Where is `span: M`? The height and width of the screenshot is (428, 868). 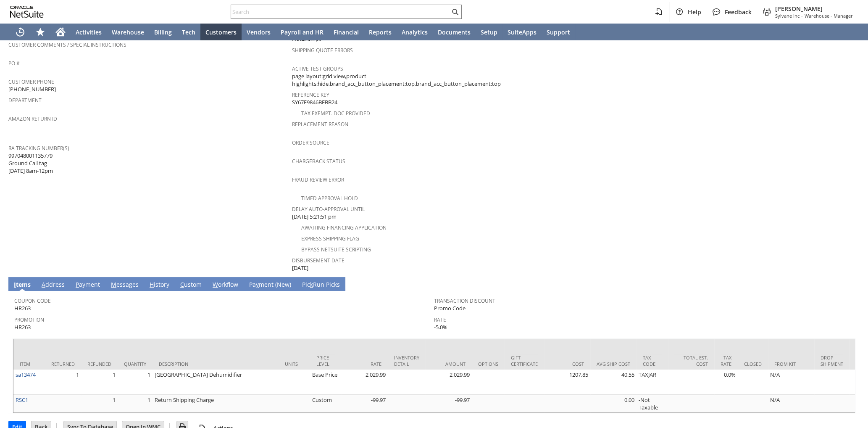
span: M is located at coordinates (113, 284).